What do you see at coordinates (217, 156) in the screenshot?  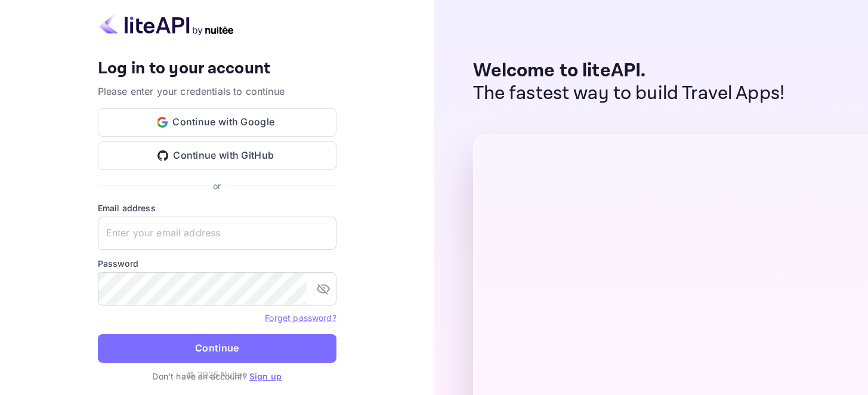 I see `button: Continue with GitHub` at bounding box center [217, 156].